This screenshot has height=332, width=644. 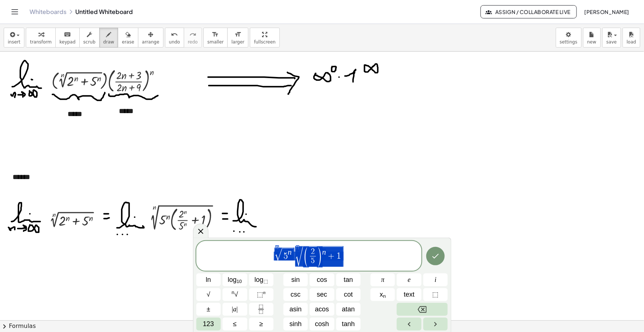 What do you see at coordinates (128, 42) in the screenshot?
I see `span: erase` at bounding box center [128, 42].